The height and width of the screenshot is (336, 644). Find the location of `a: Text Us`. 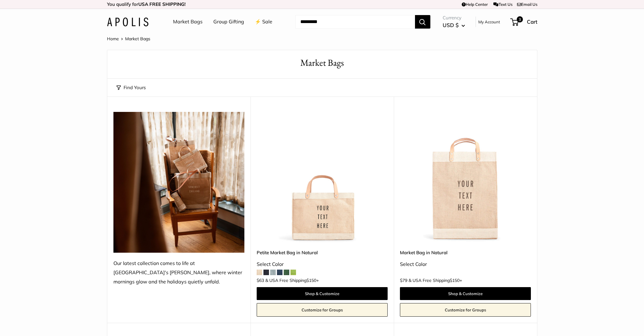

a: Text Us is located at coordinates (502, 4).